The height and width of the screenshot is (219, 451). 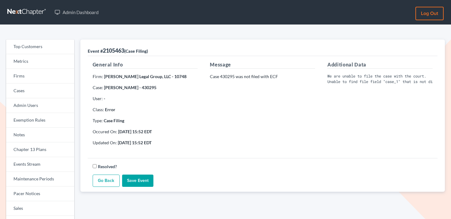 What do you see at coordinates (40, 135) in the screenshot?
I see `a: Notes` at bounding box center [40, 135].